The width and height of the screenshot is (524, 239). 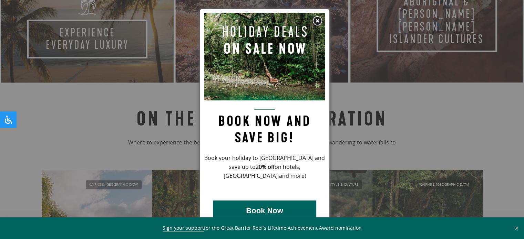 I want to click on button: Close, so click(x=516, y=228).